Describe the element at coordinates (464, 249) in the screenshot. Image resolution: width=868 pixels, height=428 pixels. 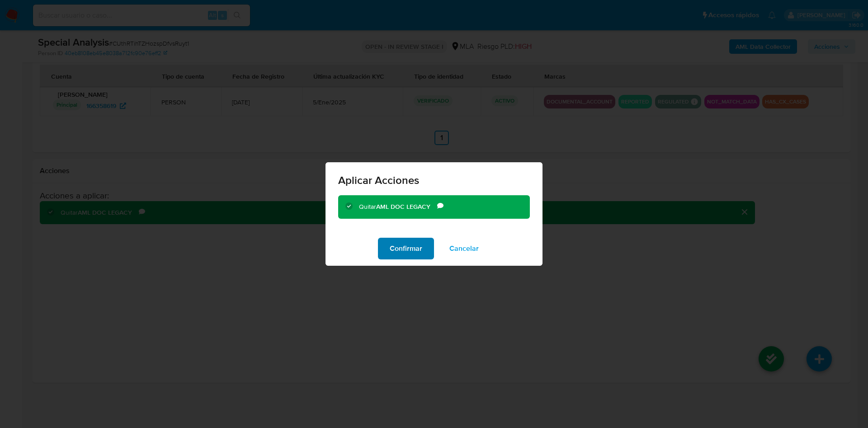
I see `span: Cancelar` at that location.